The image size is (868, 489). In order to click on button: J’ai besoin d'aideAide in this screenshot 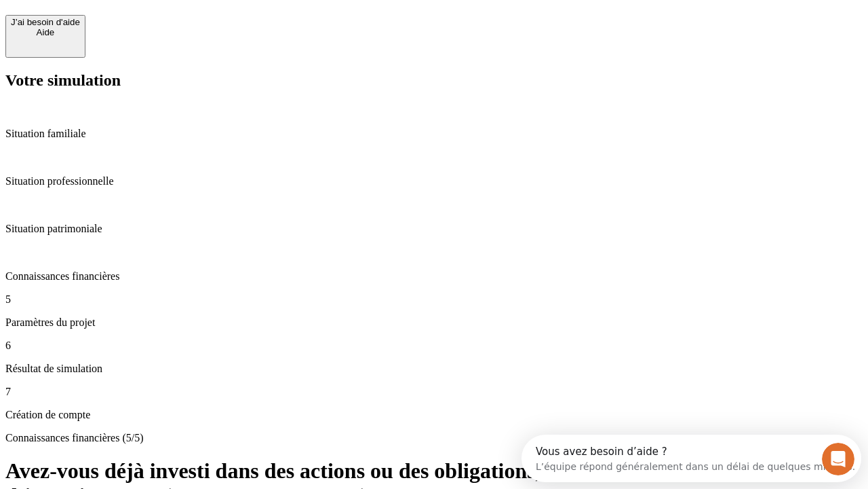, I will do `click(45, 36)`.